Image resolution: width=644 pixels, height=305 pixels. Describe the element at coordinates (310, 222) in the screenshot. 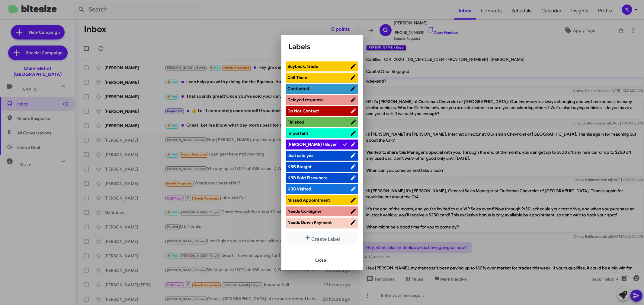

I see `span: Needs Down Payment` at that location.